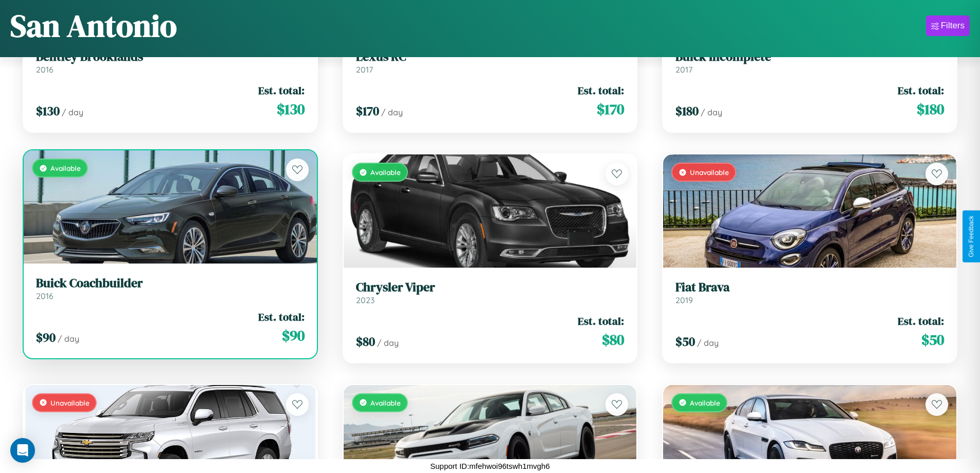  Describe the element at coordinates (171, 62) in the screenshot. I see `a: Bentley Brooklands2016` at that location.